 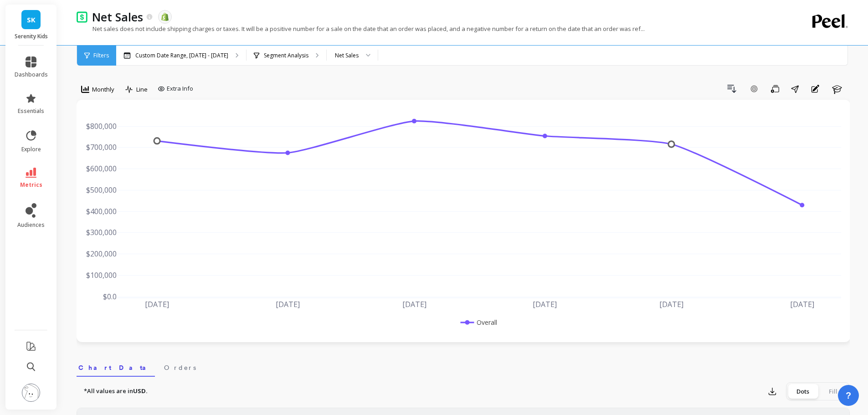 I want to click on div: Dots, so click(x=803, y=391).